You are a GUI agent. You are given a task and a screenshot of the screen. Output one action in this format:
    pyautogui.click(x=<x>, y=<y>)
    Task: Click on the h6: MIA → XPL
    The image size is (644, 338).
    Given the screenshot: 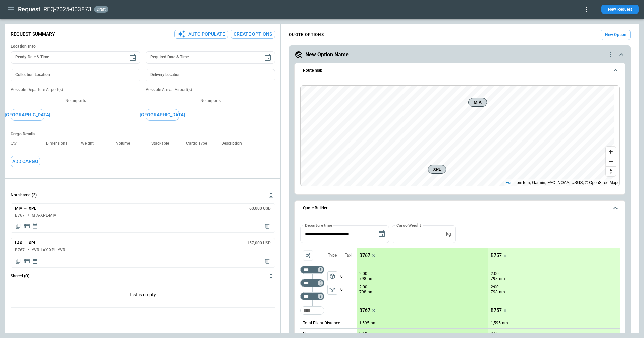 What is the action you would take?
    pyautogui.click(x=26, y=208)
    